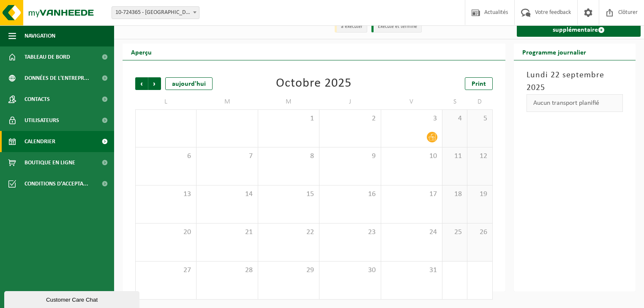 The width and height of the screenshot is (644, 308). Describe the element at coordinates (288, 232) in the screenshot. I see `span: 22` at that location.